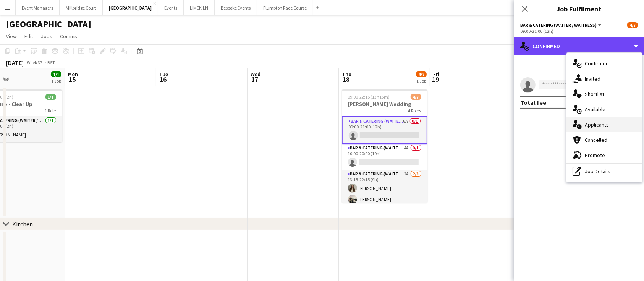 This screenshot has height=281, width=644. What do you see at coordinates (533, 102) in the screenshot?
I see `div: Total fee` at bounding box center [533, 102].